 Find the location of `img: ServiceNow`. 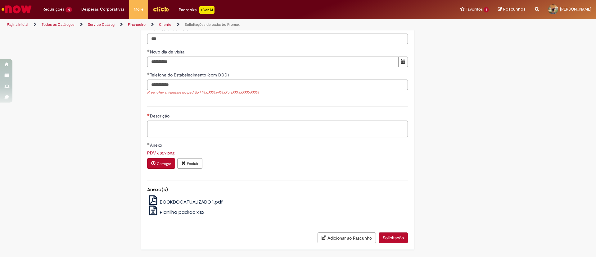

img: ServiceNow is located at coordinates (16, 9).